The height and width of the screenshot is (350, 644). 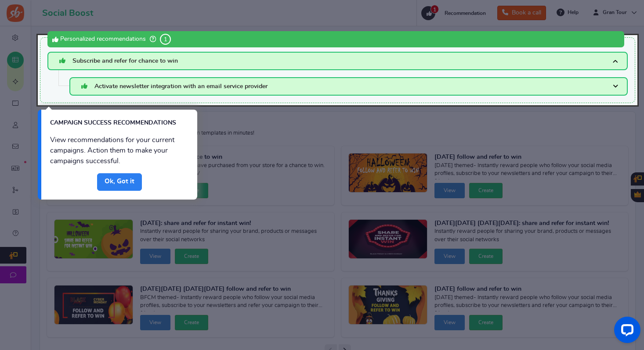 What do you see at coordinates (119, 152) in the screenshot?
I see `div: View recommendations for your current campaigns. Action them to make your campaigns successful.` at bounding box center [119, 152].